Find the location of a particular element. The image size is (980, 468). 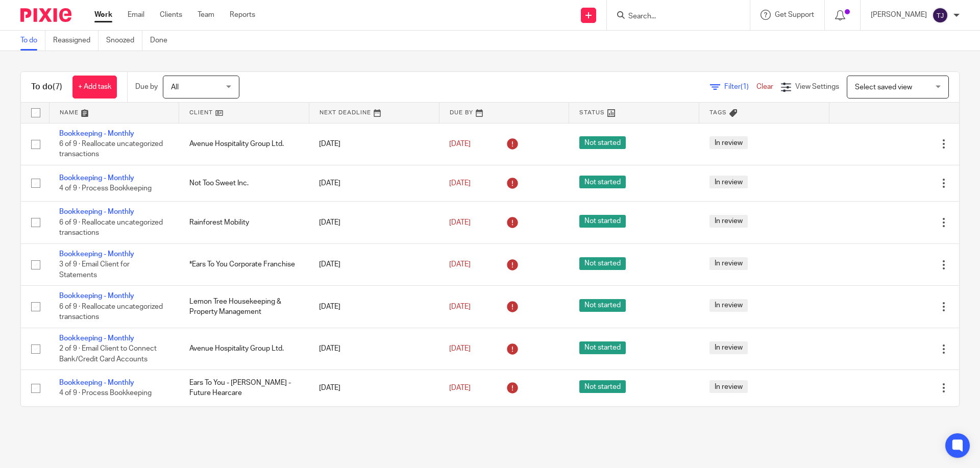

span: Filter is located at coordinates (741, 87).